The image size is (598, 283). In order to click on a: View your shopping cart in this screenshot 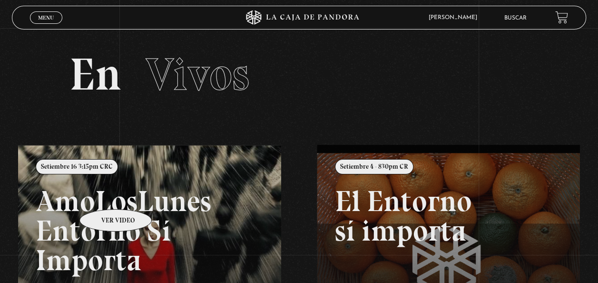, I will do `click(561, 17)`.